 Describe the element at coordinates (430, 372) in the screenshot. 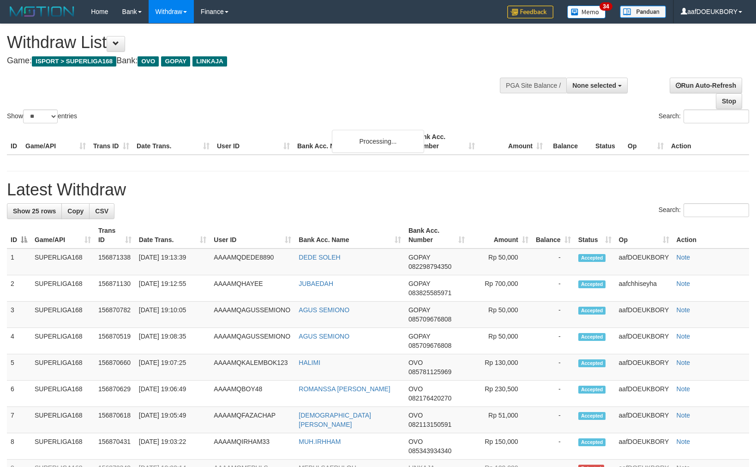

I see `span: Copy 085781125969 to clipboard` at that location.